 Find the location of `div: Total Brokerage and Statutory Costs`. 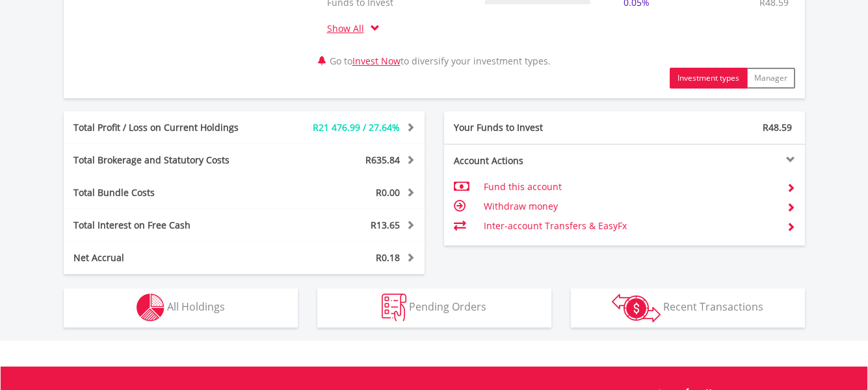

div: Total Brokerage and Statutory Costs is located at coordinates (169, 160).